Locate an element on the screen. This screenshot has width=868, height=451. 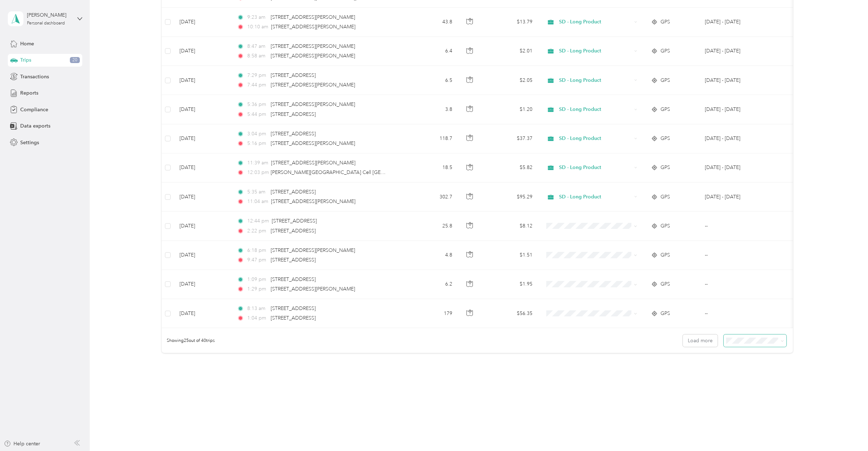
span: 1:09 pm is located at coordinates (257, 280).